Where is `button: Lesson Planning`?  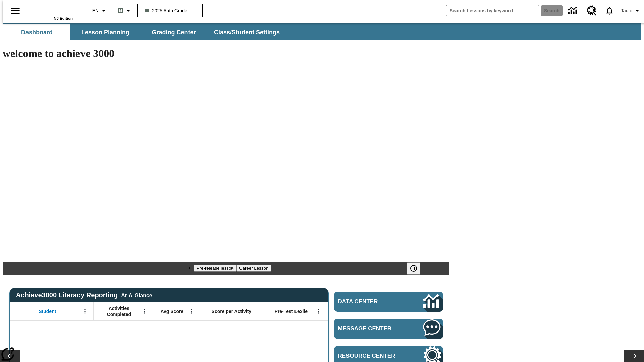 button: Lesson Planning is located at coordinates (105, 32).